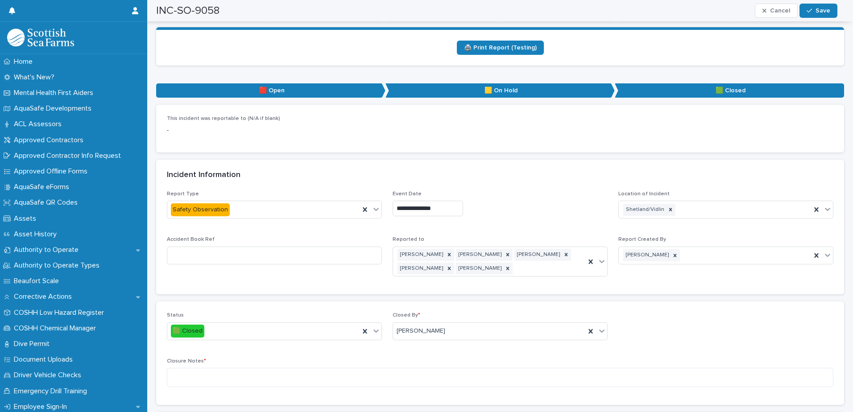 Image resolution: width=853 pixels, height=412 pixels. Describe the element at coordinates (45, 360) in the screenshot. I see `p: Document Uploads` at that location.